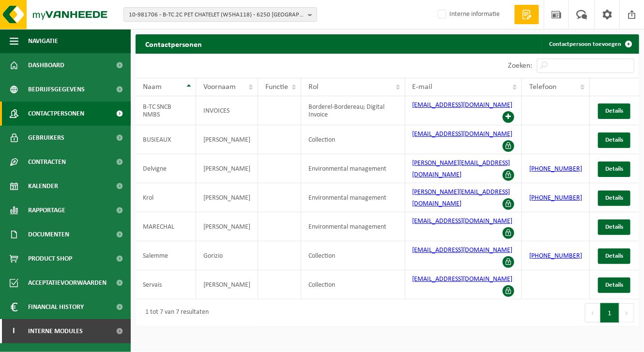 This screenshot has width=644, height=352. Describe the element at coordinates (166, 169) in the screenshot. I see `td: Delvigne` at that location.